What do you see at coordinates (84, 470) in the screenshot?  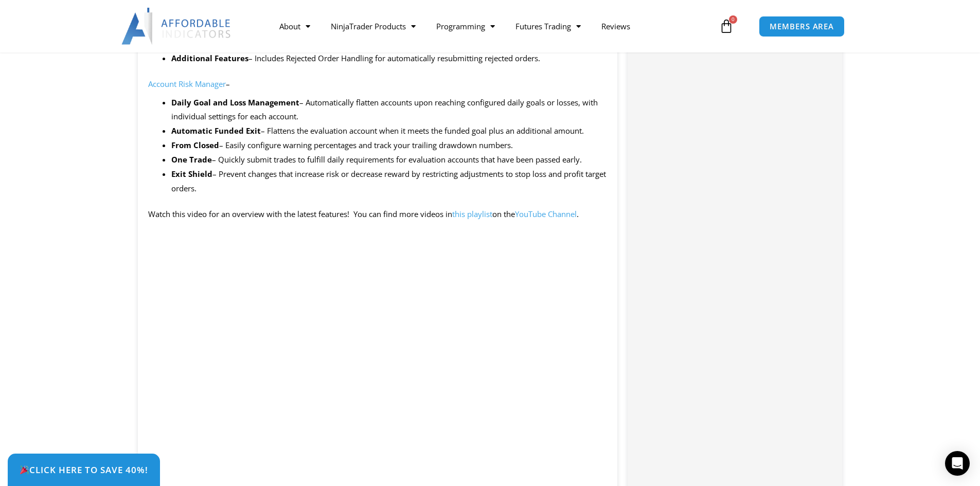 I see `span: Click Here to save 40%!` at bounding box center [84, 470].